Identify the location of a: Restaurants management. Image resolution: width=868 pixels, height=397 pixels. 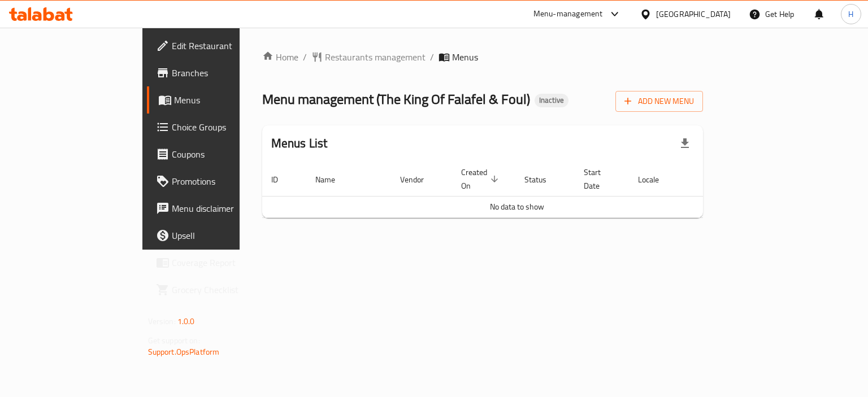
(369, 57).